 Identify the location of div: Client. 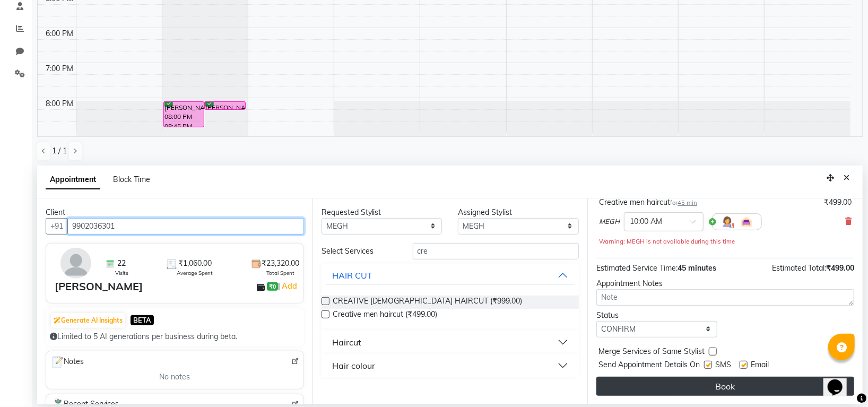
(174, 212).